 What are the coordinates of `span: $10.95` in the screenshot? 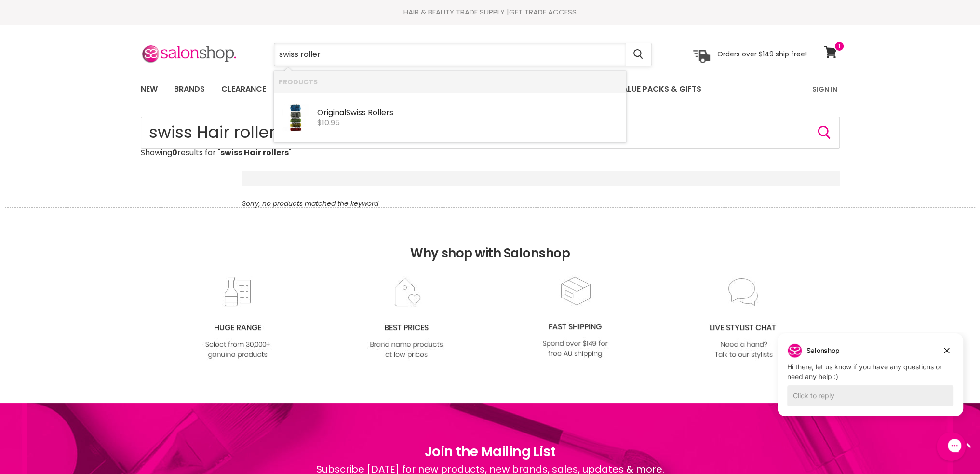 It's located at (328, 122).